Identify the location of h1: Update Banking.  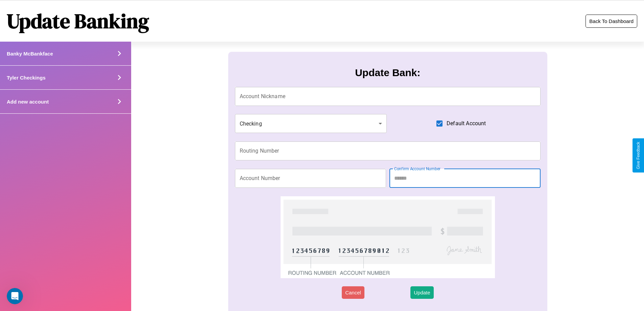
(78, 21).